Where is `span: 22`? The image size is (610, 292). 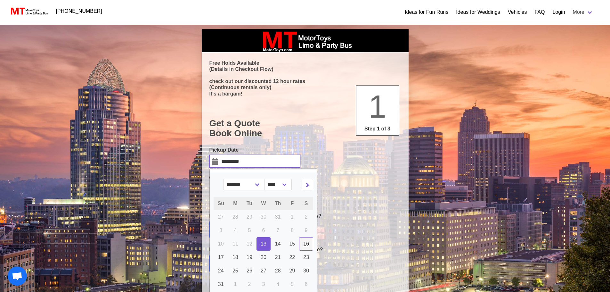
span: 22 is located at coordinates (292, 257).